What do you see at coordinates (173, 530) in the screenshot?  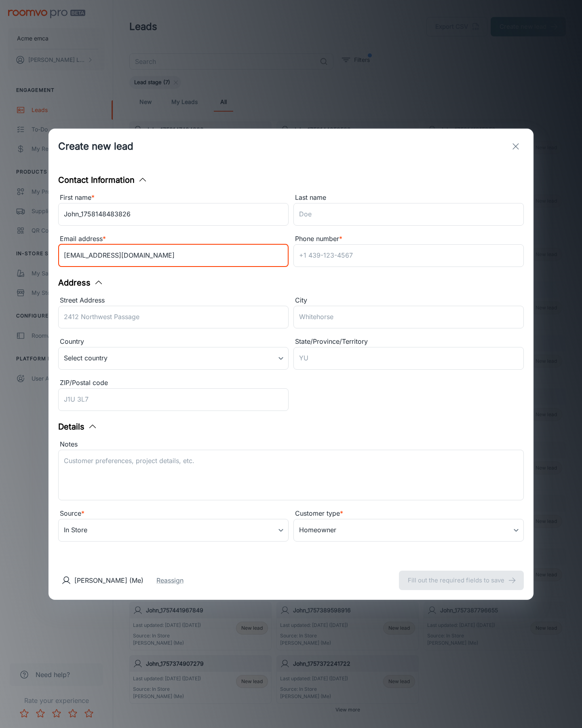 I see `div: In Store` at bounding box center [173, 530].